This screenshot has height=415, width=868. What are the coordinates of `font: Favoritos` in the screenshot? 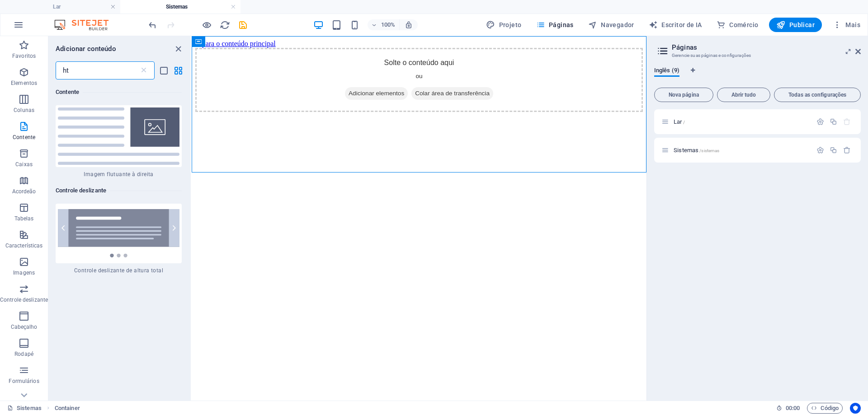 It's located at (24, 56).